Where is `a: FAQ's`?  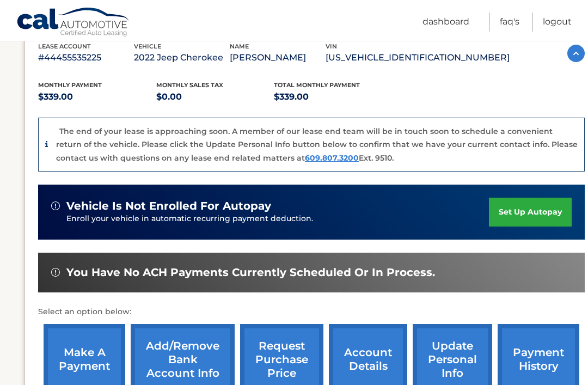
a: FAQ's is located at coordinates (510, 22).